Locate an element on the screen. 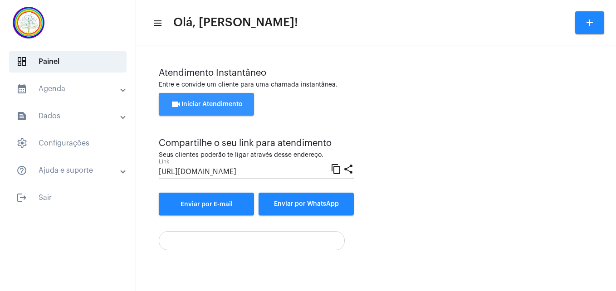 This screenshot has height=291, width=616. mat-panel-title: Agenda is located at coordinates (68, 89).